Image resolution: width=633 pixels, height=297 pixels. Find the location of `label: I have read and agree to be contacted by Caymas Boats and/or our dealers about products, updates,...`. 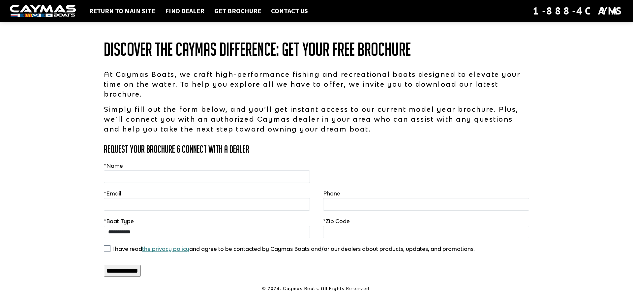

label: I have read and agree to be contacted by Caymas Boats and/or our dealers about products, updates,... is located at coordinates (293, 249).